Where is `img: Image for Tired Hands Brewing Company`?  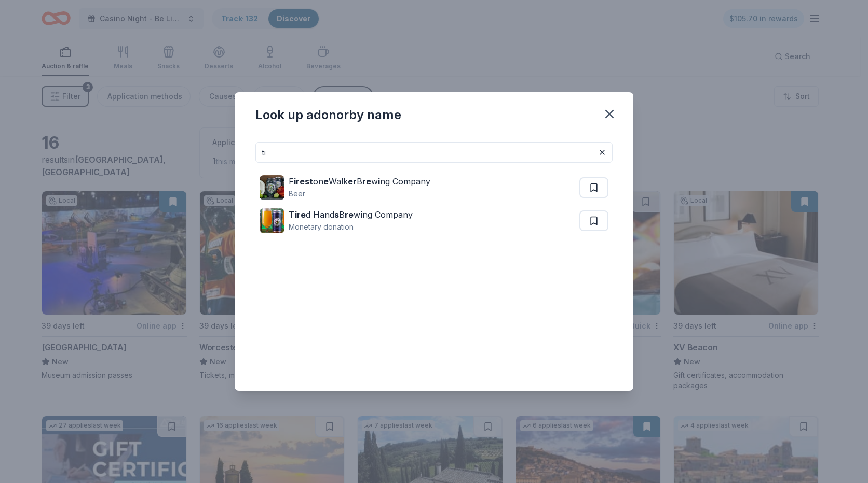 img: Image for Tired Hands Brewing Company is located at coordinates (272, 221).